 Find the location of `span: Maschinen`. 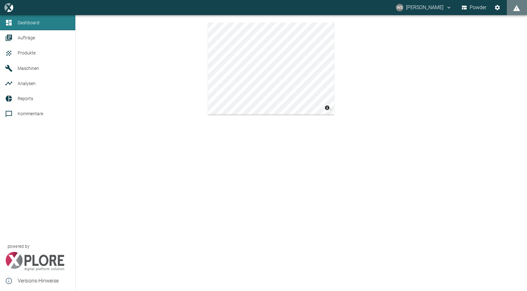

span: Maschinen is located at coordinates (28, 68).